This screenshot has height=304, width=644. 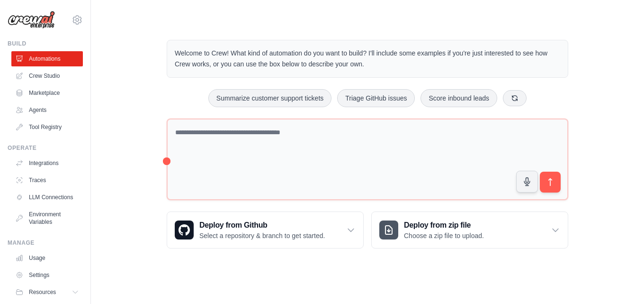 What do you see at coordinates (47, 275) in the screenshot?
I see `a: Settings` at bounding box center [47, 275].